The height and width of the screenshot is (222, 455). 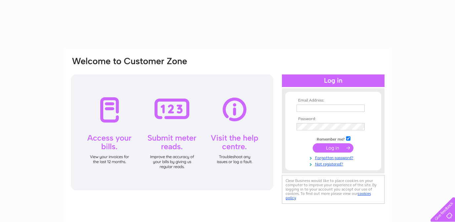 What do you see at coordinates (334, 157) in the screenshot?
I see `a: Forgotten password?` at bounding box center [334, 157].